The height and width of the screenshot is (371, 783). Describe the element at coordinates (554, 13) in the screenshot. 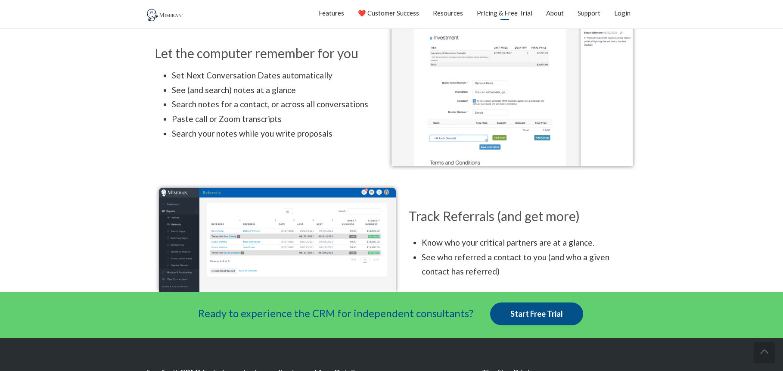

I see `a: About` at that location.